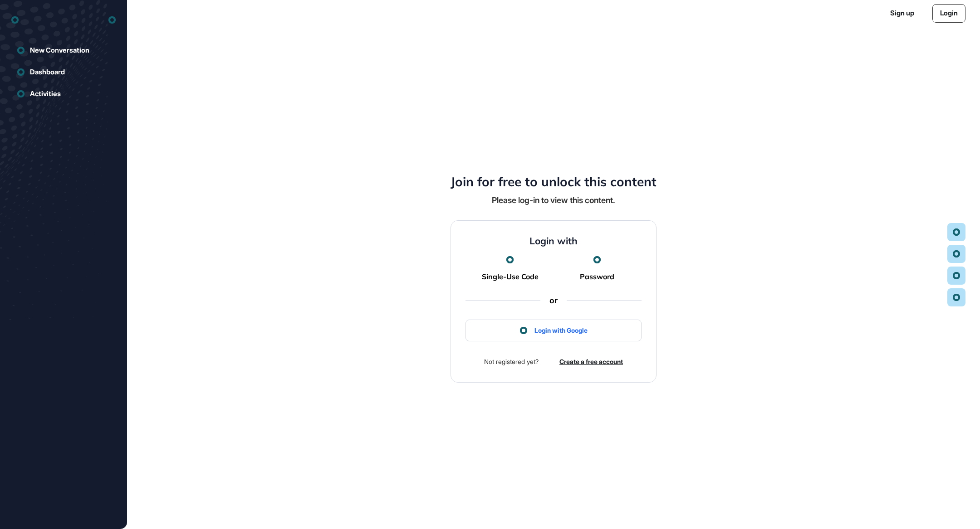  I want to click on div: Single-Use Code, so click(510, 276).